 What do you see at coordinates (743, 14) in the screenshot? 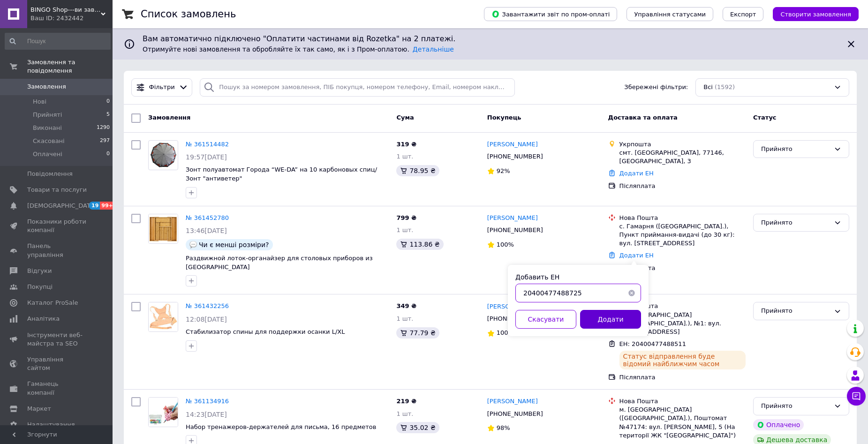
I see `span: Експорт` at bounding box center [743, 14].